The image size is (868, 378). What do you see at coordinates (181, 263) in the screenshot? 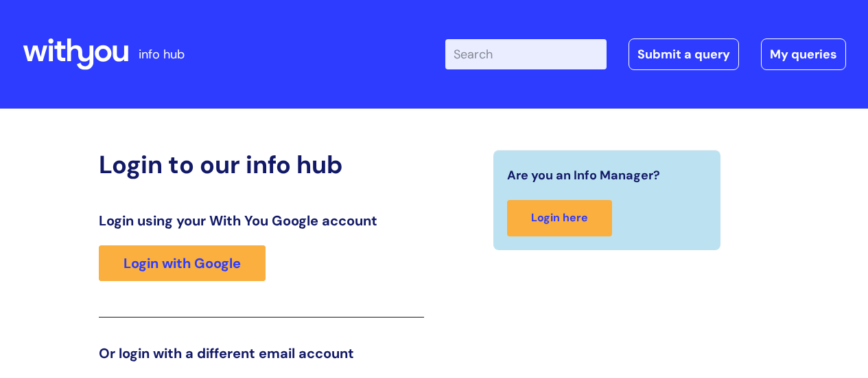
I see `a: Login with Google` at bounding box center [181, 263].